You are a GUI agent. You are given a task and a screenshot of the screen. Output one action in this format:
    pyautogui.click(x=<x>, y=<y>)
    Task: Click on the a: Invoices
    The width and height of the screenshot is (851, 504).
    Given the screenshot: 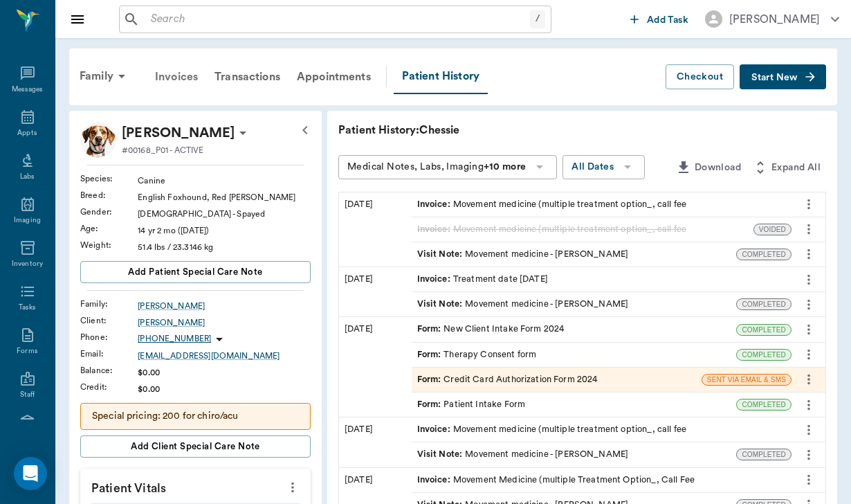 What is the action you would take?
    pyautogui.click(x=177, y=77)
    